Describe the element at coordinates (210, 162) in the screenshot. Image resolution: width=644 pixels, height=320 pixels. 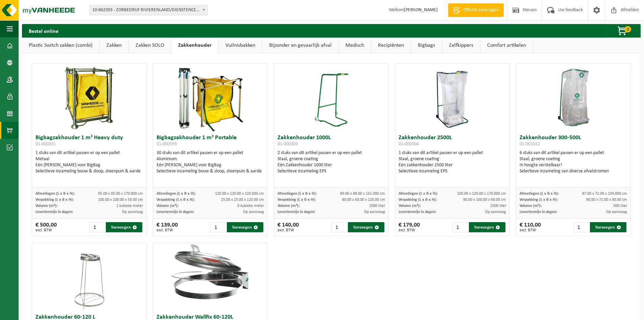
I see `div: 30 stuks van dit artikel passen er op een pallet` at that location.